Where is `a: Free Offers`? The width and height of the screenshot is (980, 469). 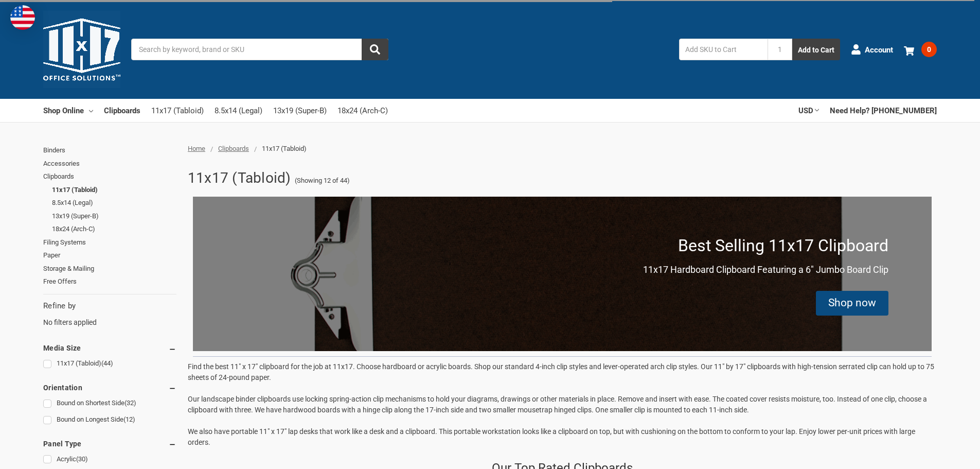 a: Free Offers is located at coordinates (110, 282).